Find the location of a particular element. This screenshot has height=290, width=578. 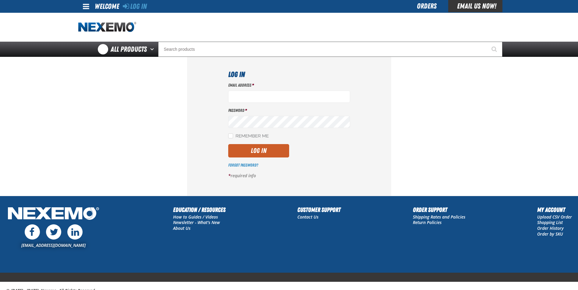

a: About Us is located at coordinates (181, 228).